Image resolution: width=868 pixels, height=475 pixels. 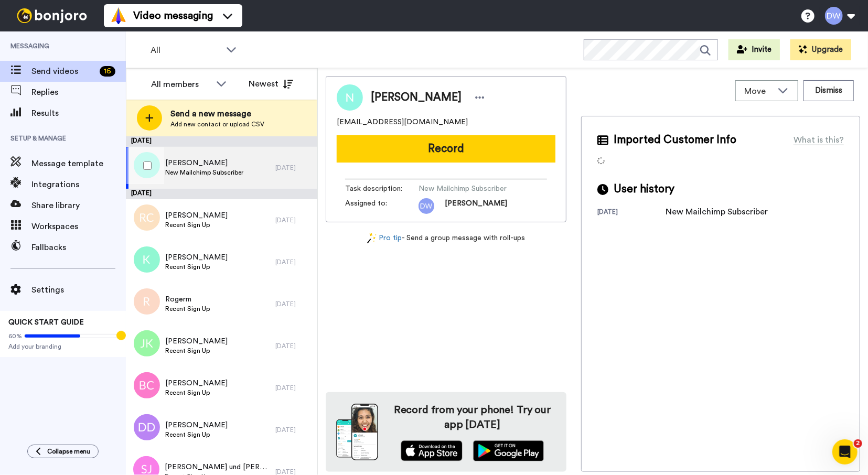 I want to click on span: Move, so click(x=758, y=91).